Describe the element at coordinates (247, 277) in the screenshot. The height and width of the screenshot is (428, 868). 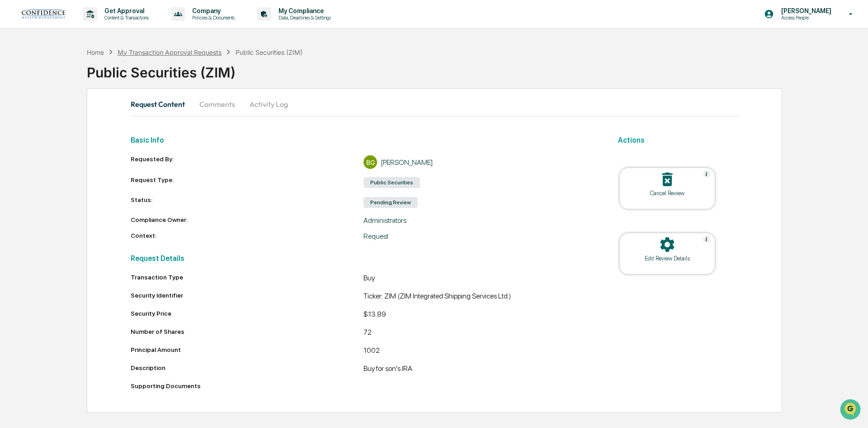
I see `div: Transaction Type` at that location.